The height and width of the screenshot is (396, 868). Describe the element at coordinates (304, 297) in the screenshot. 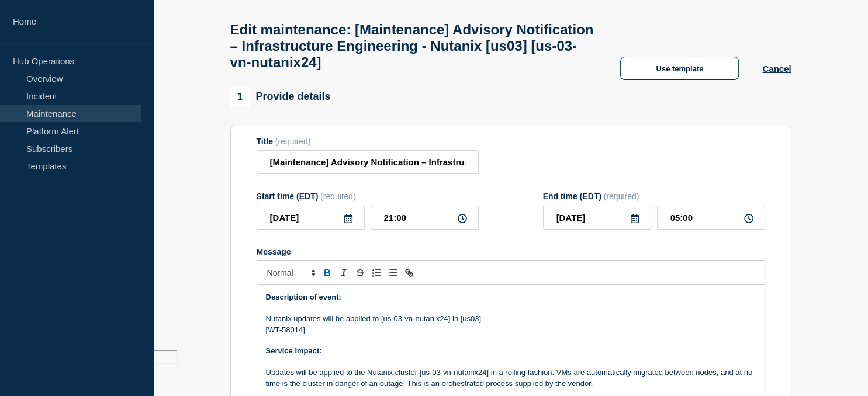

I see `strong: Description of event:` at that location.